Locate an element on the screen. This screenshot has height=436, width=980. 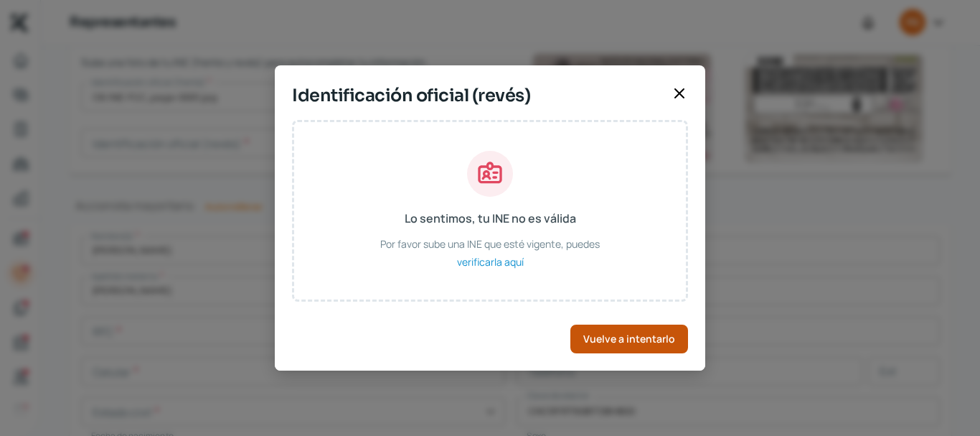
span: Por favor sube una INE que esté vigente, puedes is located at coordinates (490, 243).